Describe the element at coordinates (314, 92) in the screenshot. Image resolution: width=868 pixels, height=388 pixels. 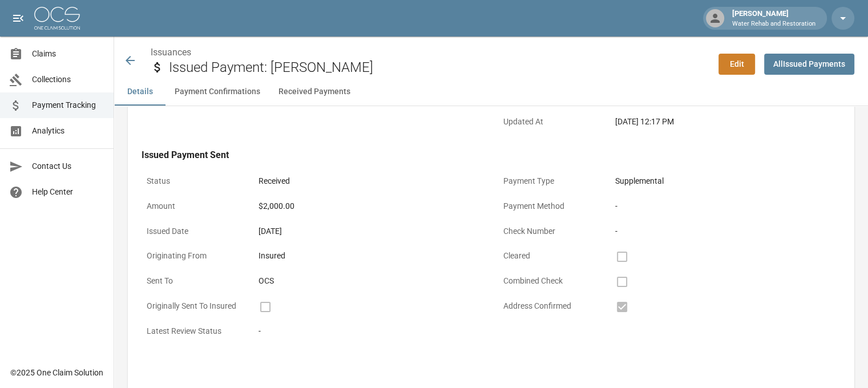
I see `button: Received Payments` at that location.